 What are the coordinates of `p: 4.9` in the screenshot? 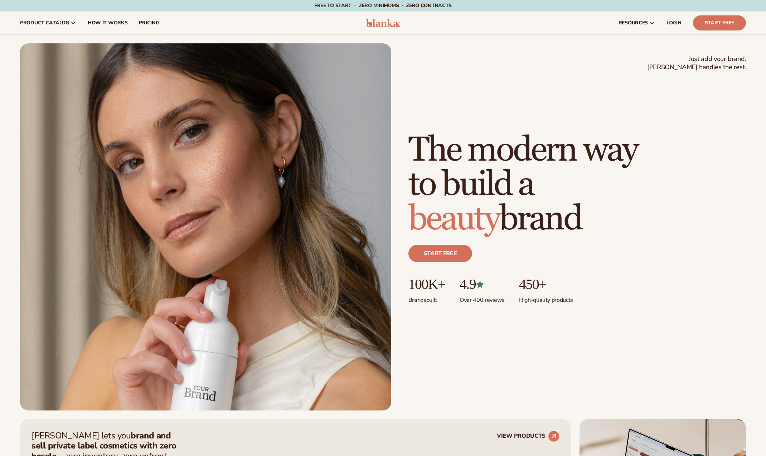 It's located at (482, 284).